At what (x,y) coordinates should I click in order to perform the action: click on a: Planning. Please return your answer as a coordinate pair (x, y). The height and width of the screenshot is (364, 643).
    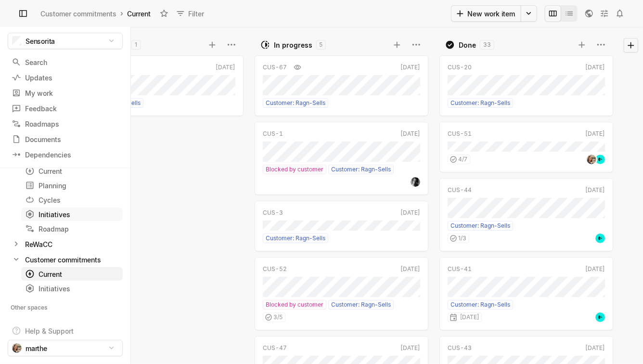
    Looking at the image, I should click on (72, 185).